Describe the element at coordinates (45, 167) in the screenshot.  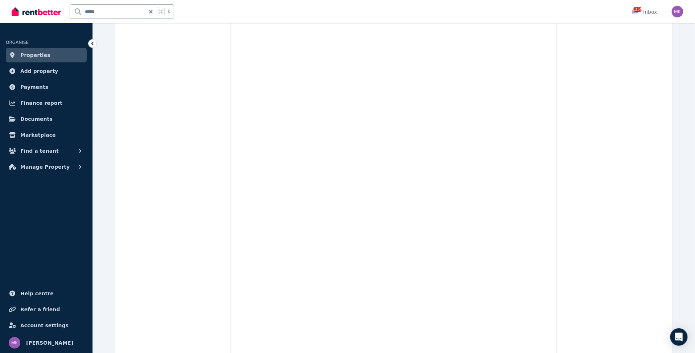
I see `span: Manage Property` at that location.